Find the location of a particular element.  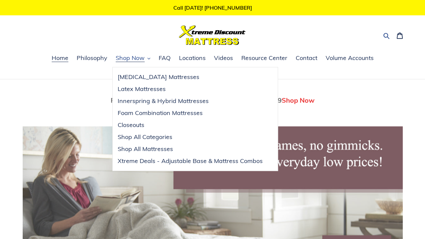

a: Philosophy is located at coordinates (92, 58).